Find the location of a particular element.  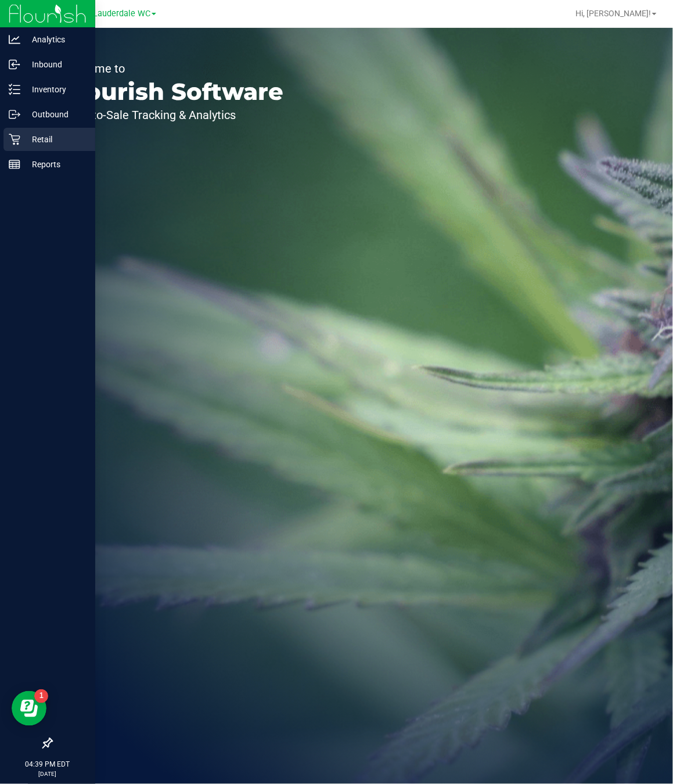

inline-svg: Inbound is located at coordinates (15, 65).